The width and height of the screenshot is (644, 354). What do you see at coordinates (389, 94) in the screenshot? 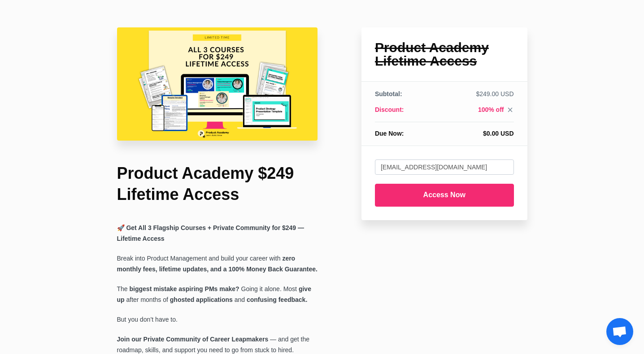
I see `span: Subtotal:` at bounding box center [389, 94].